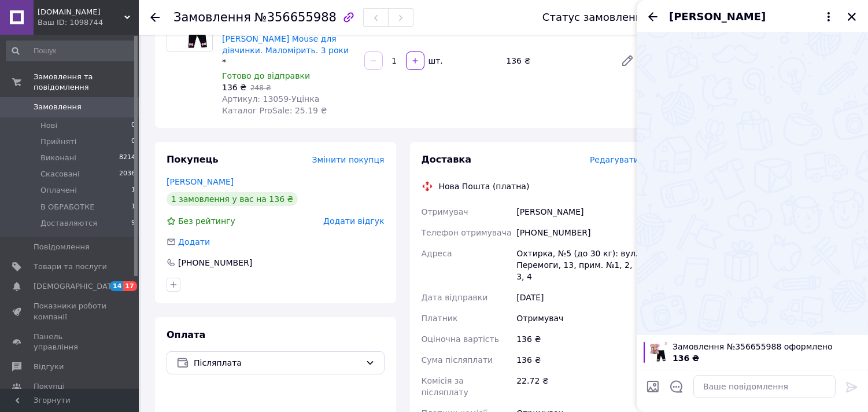 This screenshot has width=868, height=412. Describe the element at coordinates (277, 363) in the screenshot. I see `span: Післяплата` at that location.